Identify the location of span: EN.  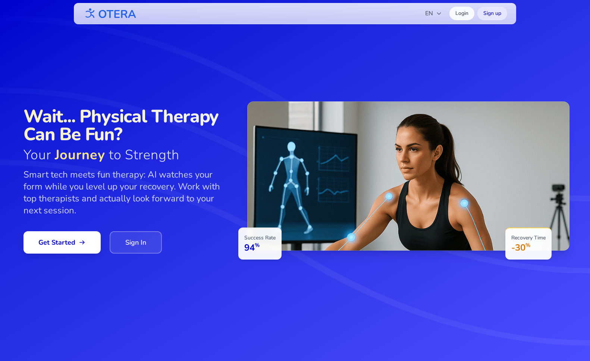
(434, 13).